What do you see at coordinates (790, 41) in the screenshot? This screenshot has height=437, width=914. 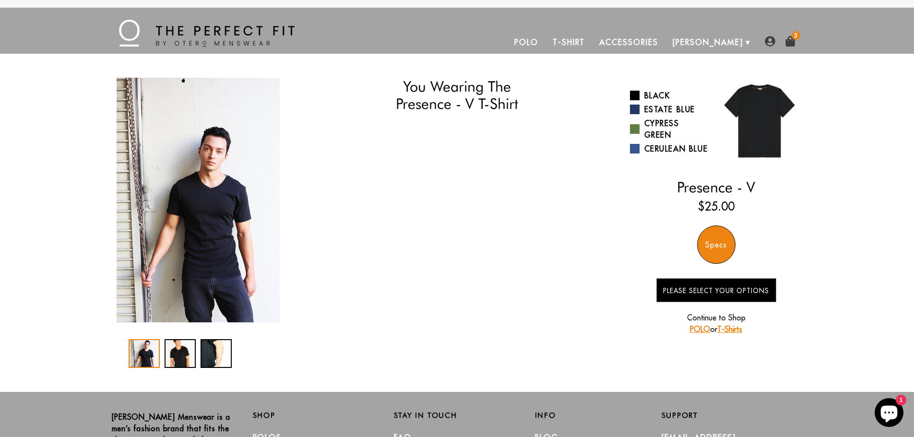 I see `a: 3` at bounding box center [790, 41].